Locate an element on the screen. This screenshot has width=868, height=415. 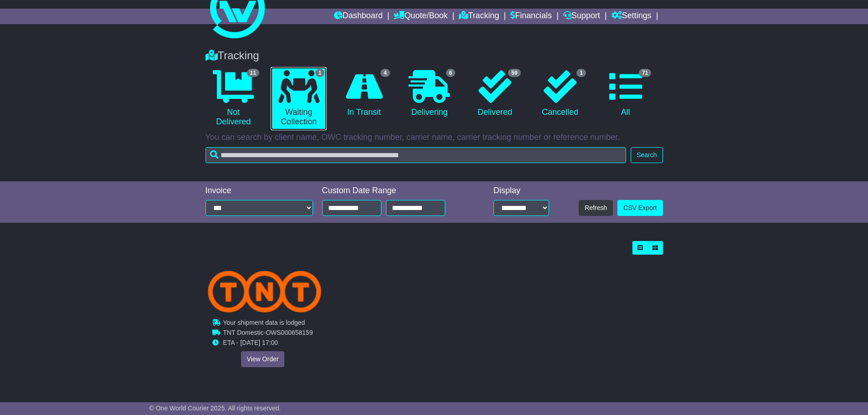
span: © One World Courier 2025. All rights reserved. is located at coordinates (215, 408).